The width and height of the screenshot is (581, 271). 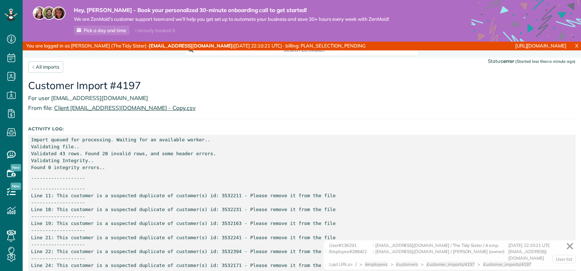 I want to click on h2: Customer Import #4197, so click(x=302, y=86).